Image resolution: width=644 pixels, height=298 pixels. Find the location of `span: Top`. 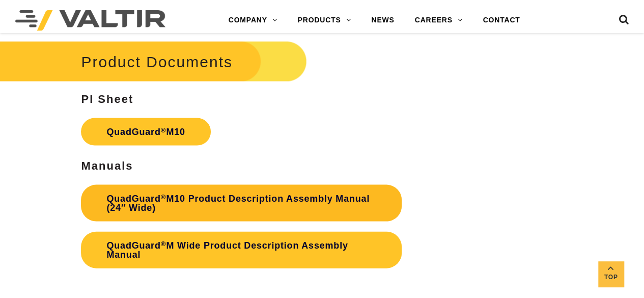

span: Top is located at coordinates (612, 277).